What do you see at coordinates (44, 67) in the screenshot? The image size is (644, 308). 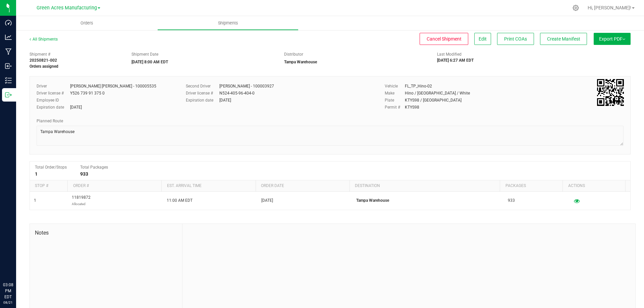 I see `strong: Orders assigned` at bounding box center [44, 67].